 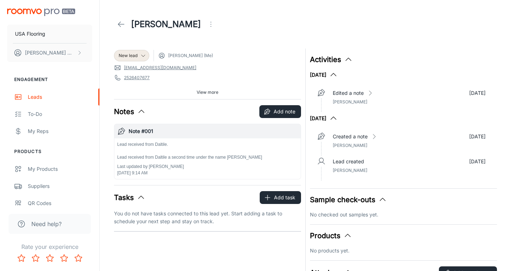 What do you see at coordinates (60, 131) in the screenshot?
I see `div: My Reps` at bounding box center [60, 131].